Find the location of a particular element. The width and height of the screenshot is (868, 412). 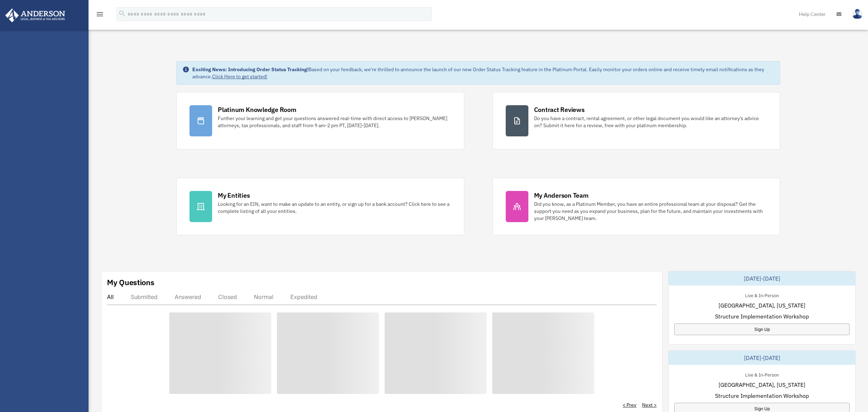

div: All is located at coordinates (110, 297).